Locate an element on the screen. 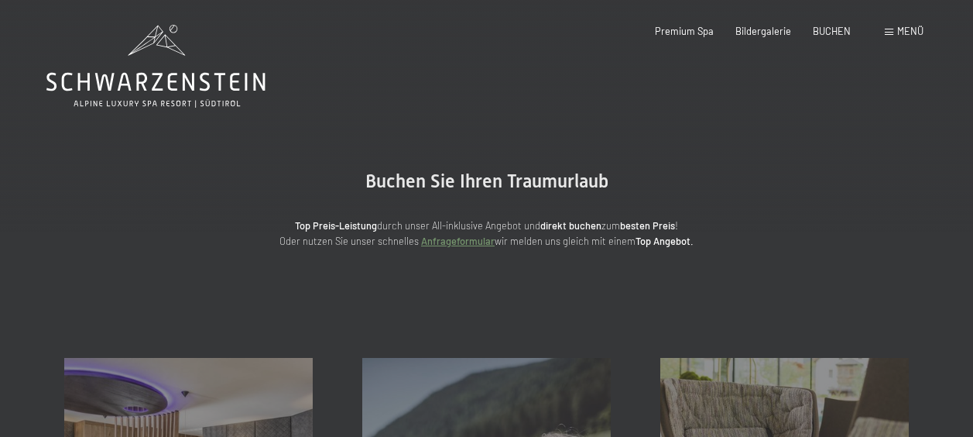 The image size is (973, 437). a: BUCHEN is located at coordinates (832, 31).